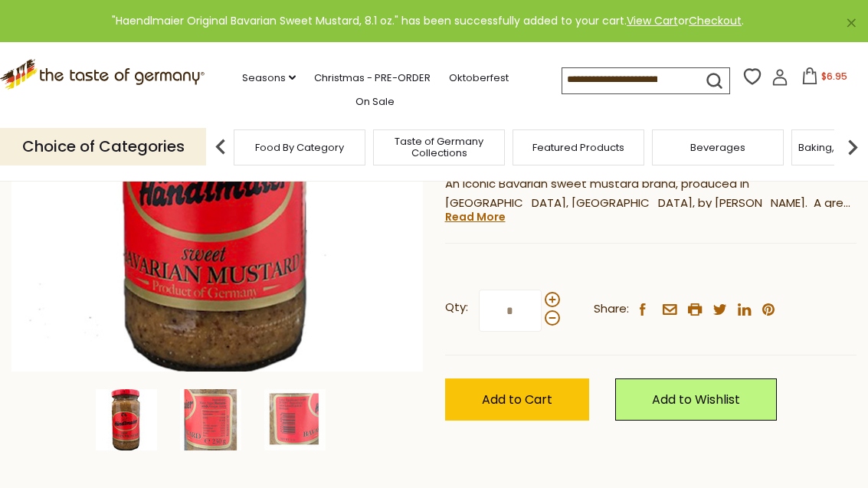 Image resolution: width=868 pixels, height=488 pixels. I want to click on a: Taste of Germany Collections, so click(439, 147).